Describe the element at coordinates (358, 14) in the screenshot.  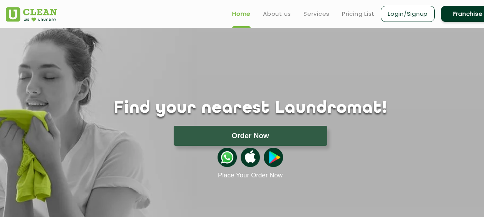
I see `a: Pricing List` at that location.